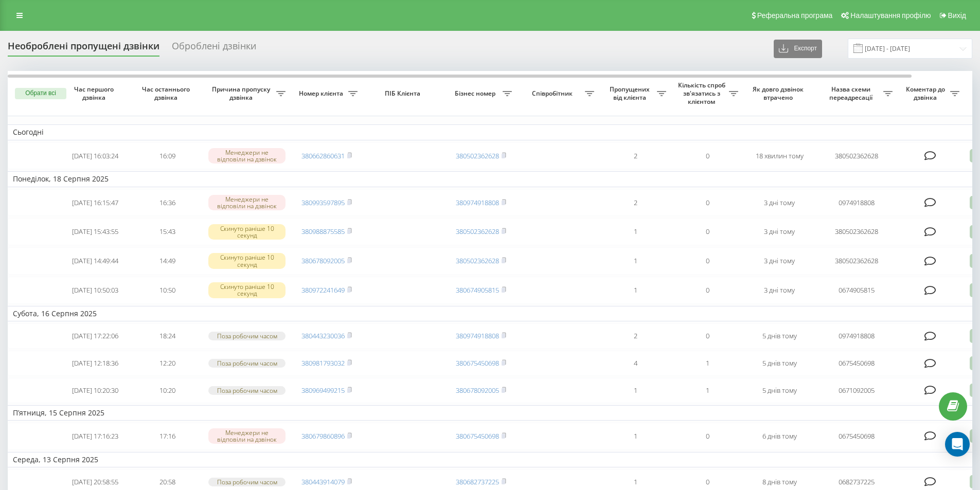  Describe the element at coordinates (798, 49) in the screenshot. I see `button: Експорт` at that location.